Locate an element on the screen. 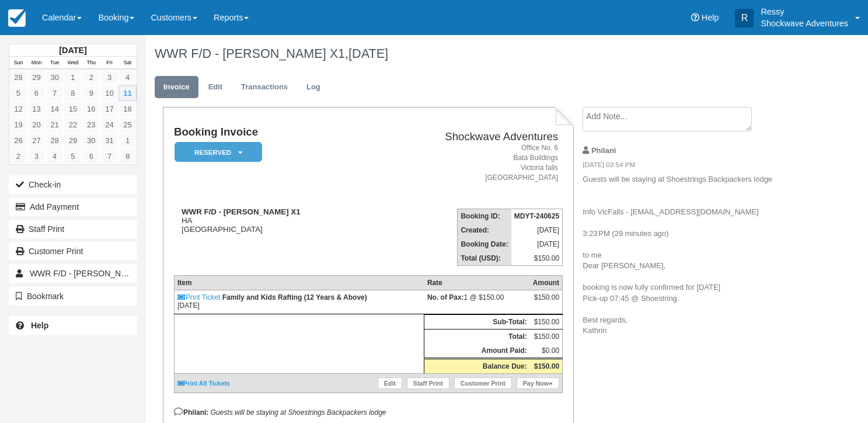 The image size is (868, 423). td: 1 @ $150.00 is located at coordinates (477, 302).